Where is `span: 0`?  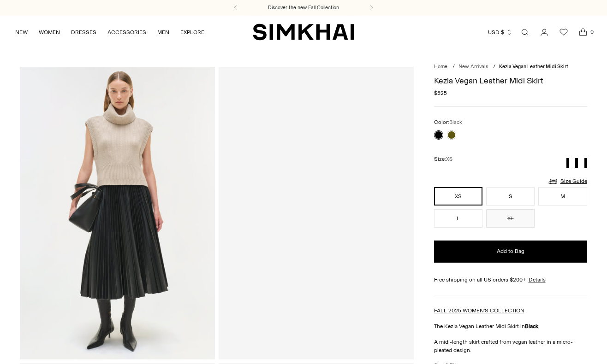 span: 0 is located at coordinates (592, 32).